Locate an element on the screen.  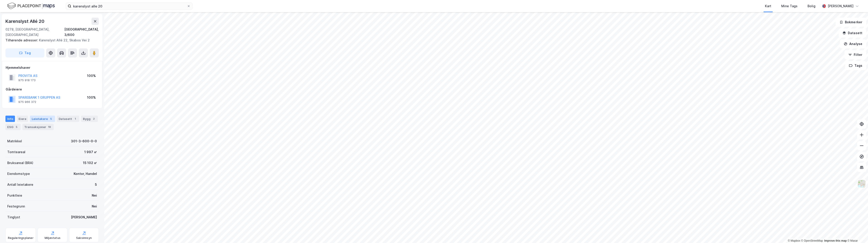
div: Matrikkel is located at coordinates (14, 141).